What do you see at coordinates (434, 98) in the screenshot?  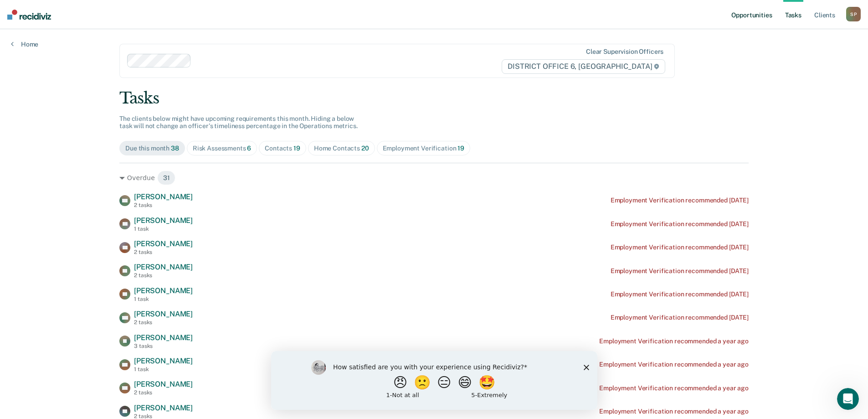 I see `div: Tasks` at bounding box center [434, 98].